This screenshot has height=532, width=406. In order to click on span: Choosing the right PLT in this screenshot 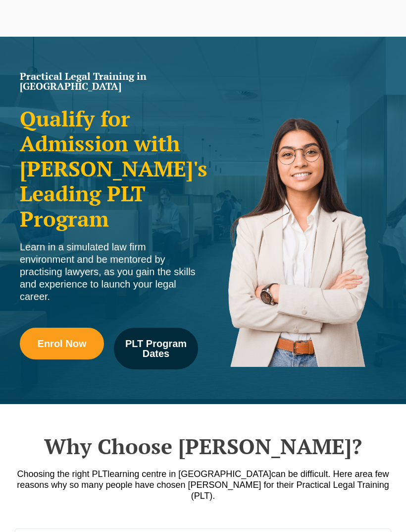, I will do `click(62, 474)`.